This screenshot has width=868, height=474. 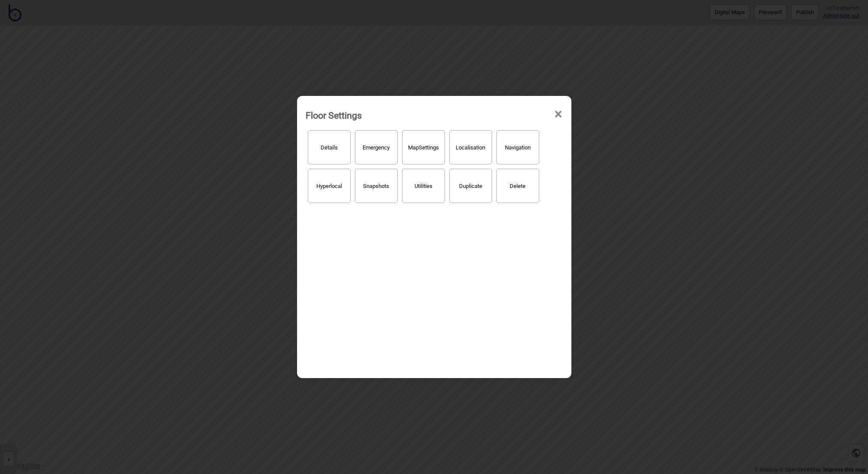 What do you see at coordinates (329, 147) in the screenshot?
I see `button: Details` at bounding box center [329, 147].